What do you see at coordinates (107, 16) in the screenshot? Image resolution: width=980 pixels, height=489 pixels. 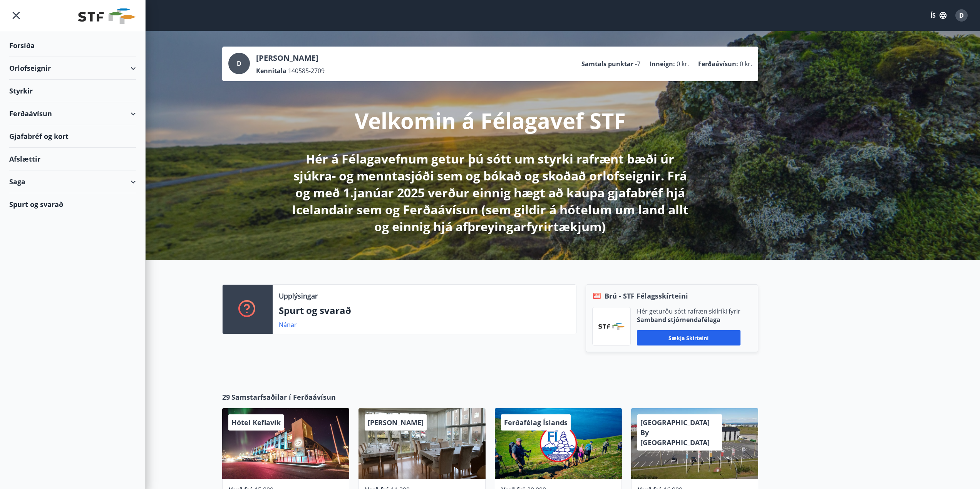 I see `img: union_logo` at bounding box center [107, 16].